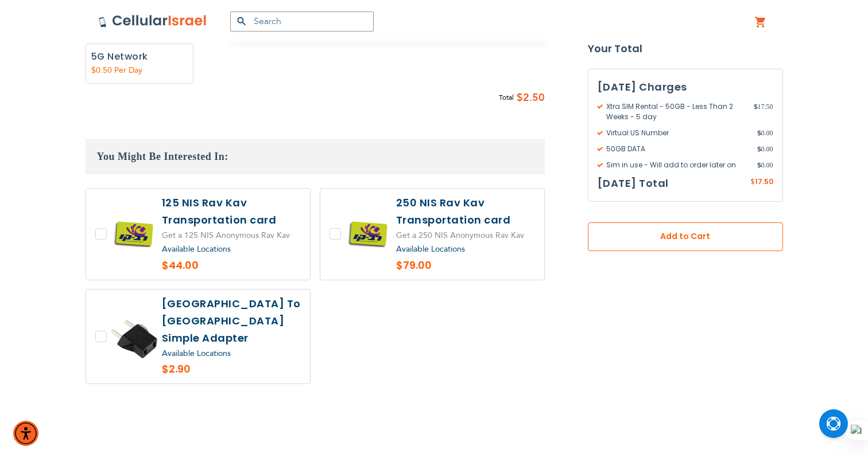 This screenshot has width=868, height=458. Describe the element at coordinates (677, 133) in the screenshot. I see `span: Virtual US Number` at that location.